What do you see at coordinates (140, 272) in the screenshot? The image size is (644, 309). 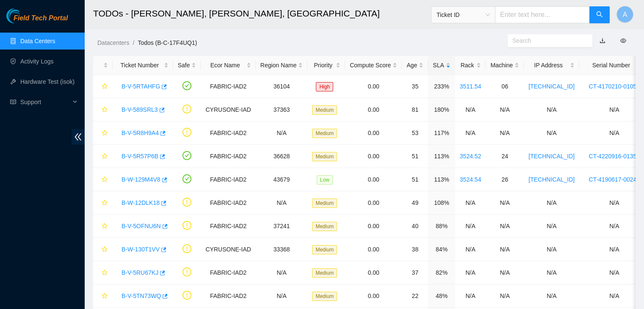 I see `a: B-V-5RU67KJ` at bounding box center [140, 272].